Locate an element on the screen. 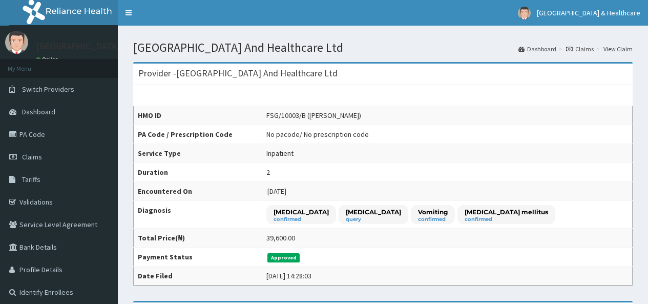 Image resolution: width=648 pixels, height=304 pixels. a: Dashboard is located at coordinates (538, 49).